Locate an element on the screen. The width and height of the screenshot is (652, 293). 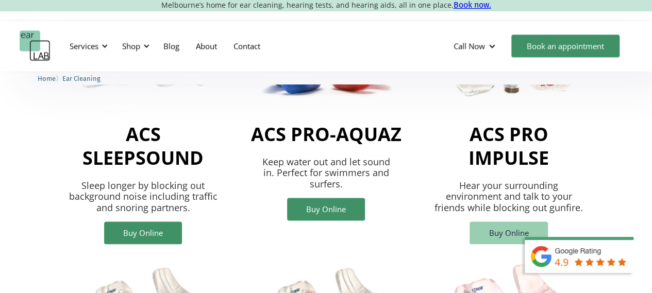
a: Contact is located at coordinates (247, 46).